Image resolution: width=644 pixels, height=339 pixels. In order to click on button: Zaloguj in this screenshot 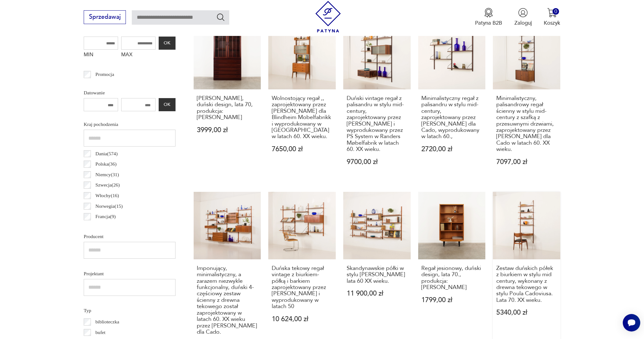, I will do `click(523, 17)`.